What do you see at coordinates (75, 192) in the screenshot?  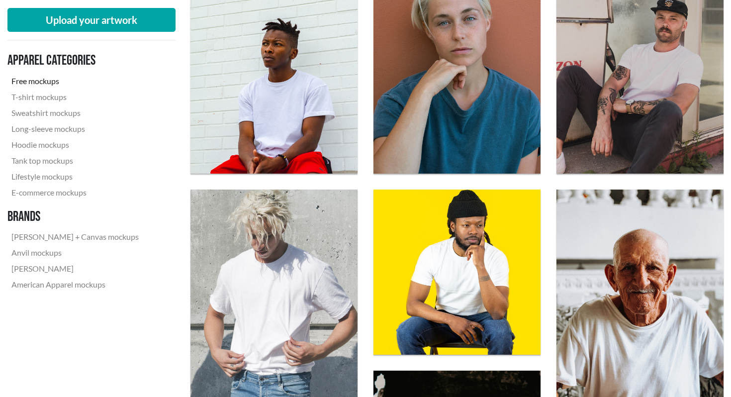 I see `a: E-commerce mockups` at bounding box center [75, 192].